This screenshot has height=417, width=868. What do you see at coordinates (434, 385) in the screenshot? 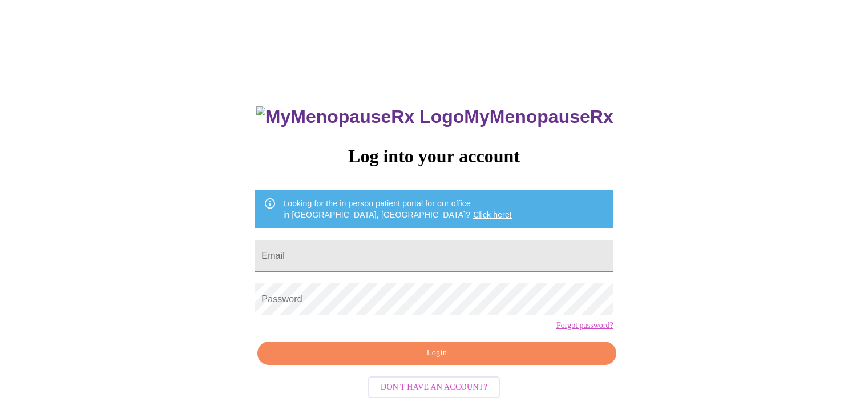
I see `a: Don't have an account?` at bounding box center [434, 385].